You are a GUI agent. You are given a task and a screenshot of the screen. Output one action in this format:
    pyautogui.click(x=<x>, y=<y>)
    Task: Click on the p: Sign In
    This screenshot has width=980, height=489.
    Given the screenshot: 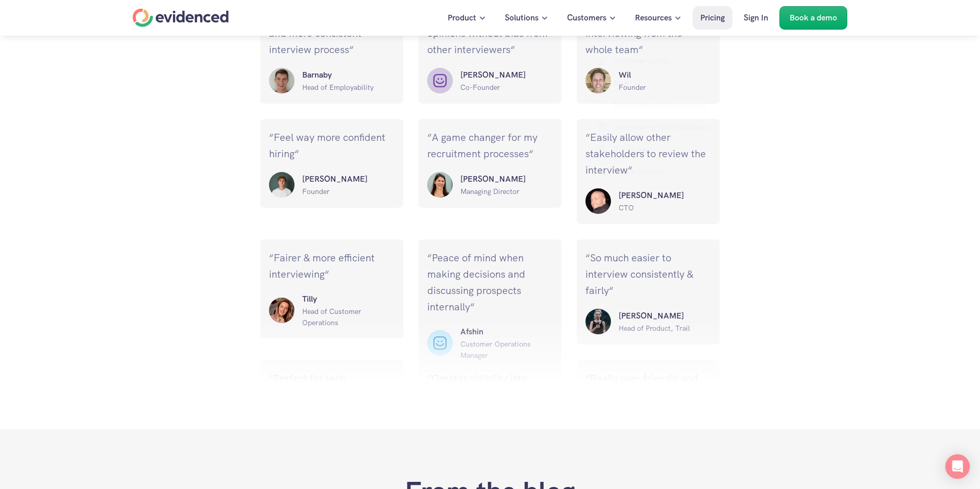 What is the action you would take?
    pyautogui.click(x=756, y=18)
    